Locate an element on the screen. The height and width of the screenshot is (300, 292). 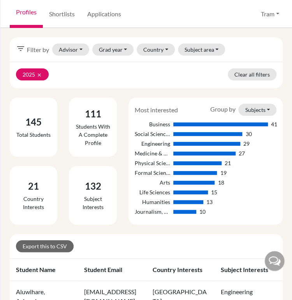
div: Medicine & Healthcare is located at coordinates (152, 153).